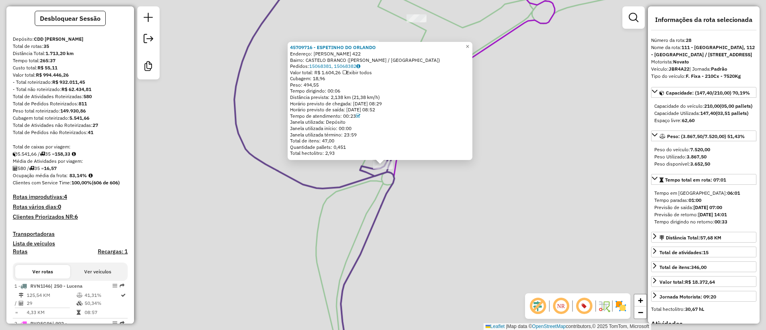 Image resolution: width=766 pixels, height=330 pixels. I want to click on div: Peso total roteirizado:, so click(70, 111).